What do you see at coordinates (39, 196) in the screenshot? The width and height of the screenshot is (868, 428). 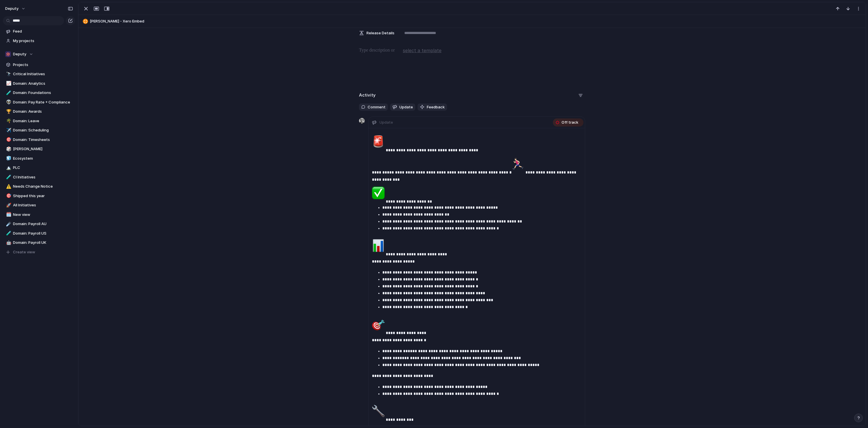 I see `a: 🎯Shipped this year` at bounding box center [39, 196].